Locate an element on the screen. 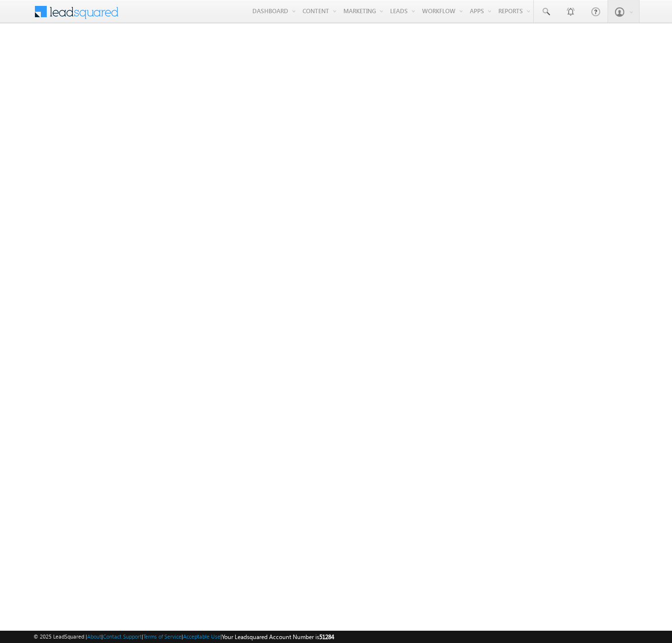 This screenshot has width=672, height=643. span: © 2025 LeadSquared | | | | | is located at coordinates (184, 636).